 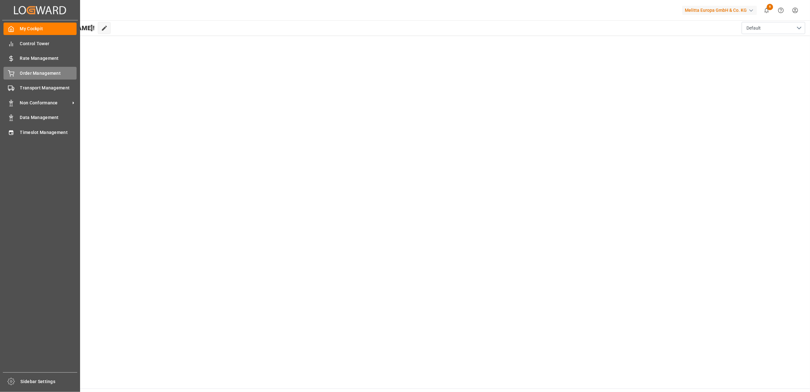 I want to click on a: My Cockpit, so click(x=40, y=29).